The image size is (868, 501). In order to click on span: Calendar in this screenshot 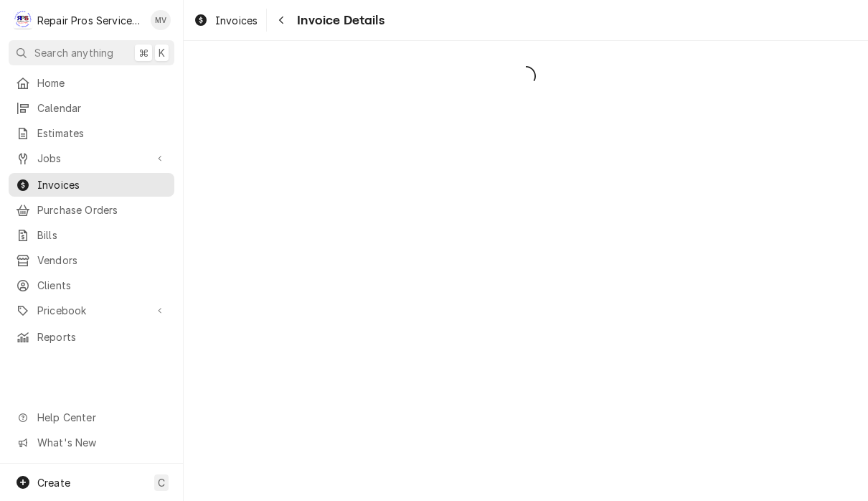, I will do `click(102, 108)`.